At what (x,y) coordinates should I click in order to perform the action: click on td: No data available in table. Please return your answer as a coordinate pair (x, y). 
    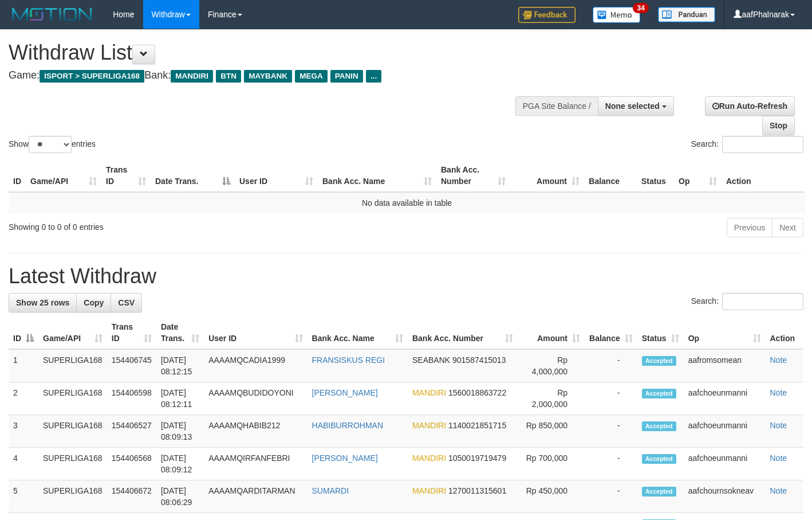
    Looking at the image, I should click on (406, 202).